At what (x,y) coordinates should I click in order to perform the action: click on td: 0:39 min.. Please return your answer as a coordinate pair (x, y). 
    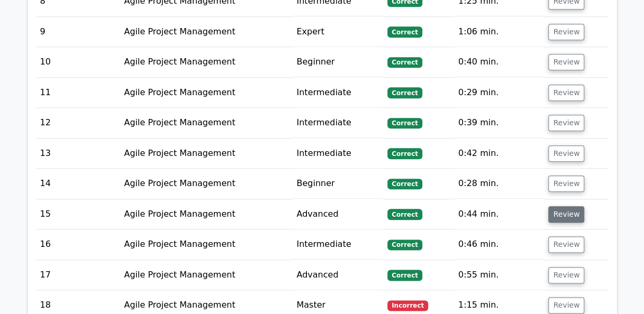
    Looking at the image, I should click on (499, 122).